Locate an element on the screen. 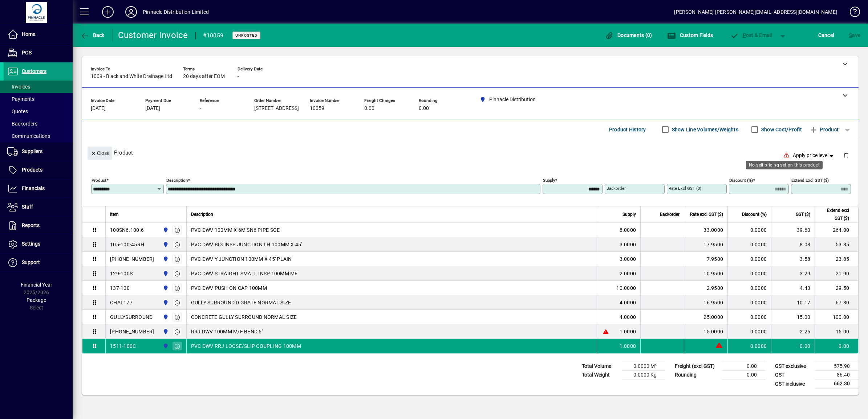 The height and width of the screenshot is (419, 868). span: 20 days after EOM is located at coordinates (204, 76).